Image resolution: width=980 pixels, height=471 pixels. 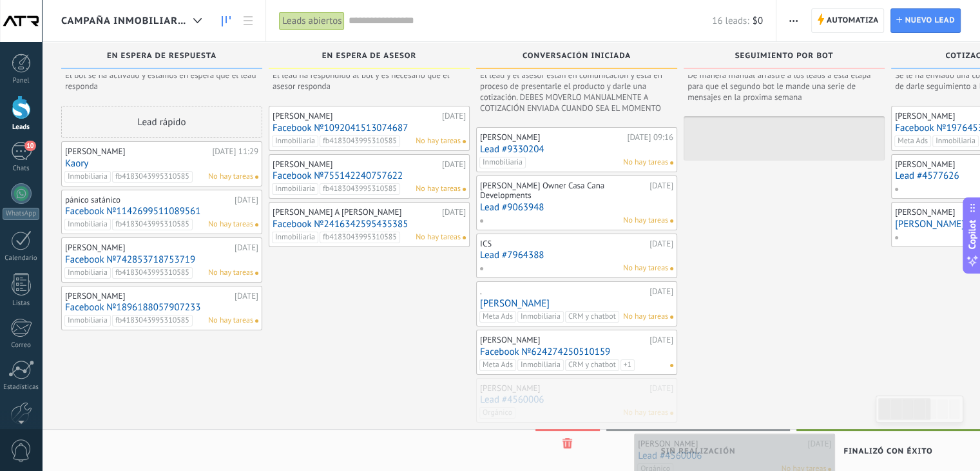 What do you see at coordinates (124, 21) in the screenshot?
I see `span: CAMPAÑA INMOBILIARIA` at bounding box center [124, 21].